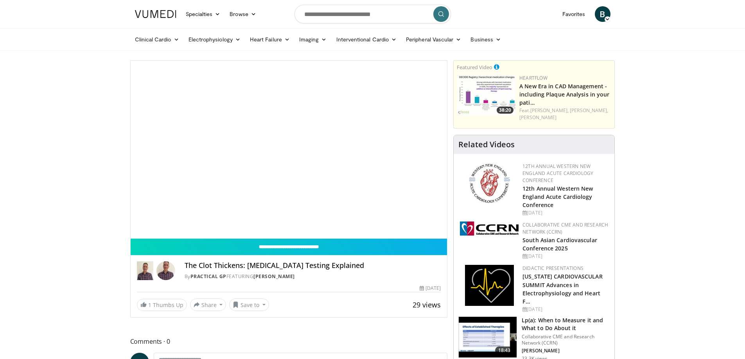 The width and height of the screenshot is (745, 359). What do you see at coordinates (427, 305) in the screenshot?
I see `span: 29 views` at bounding box center [427, 305].